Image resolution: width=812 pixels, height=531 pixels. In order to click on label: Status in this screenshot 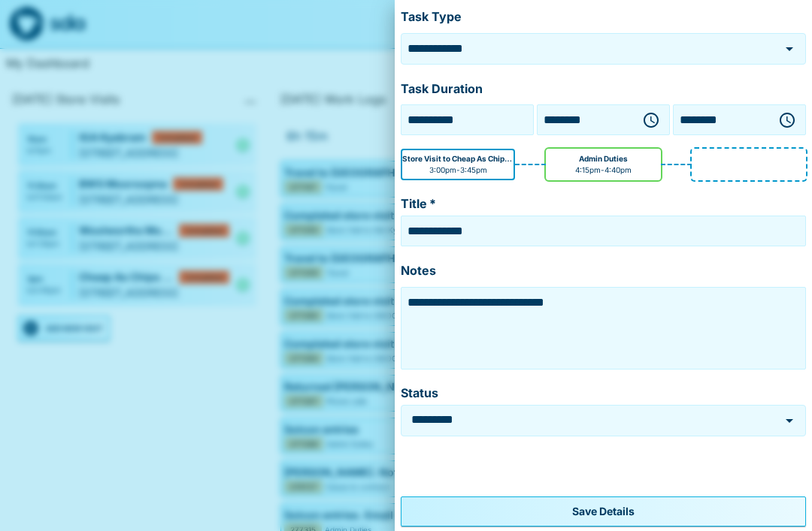, I will do `click(603, 393)`.